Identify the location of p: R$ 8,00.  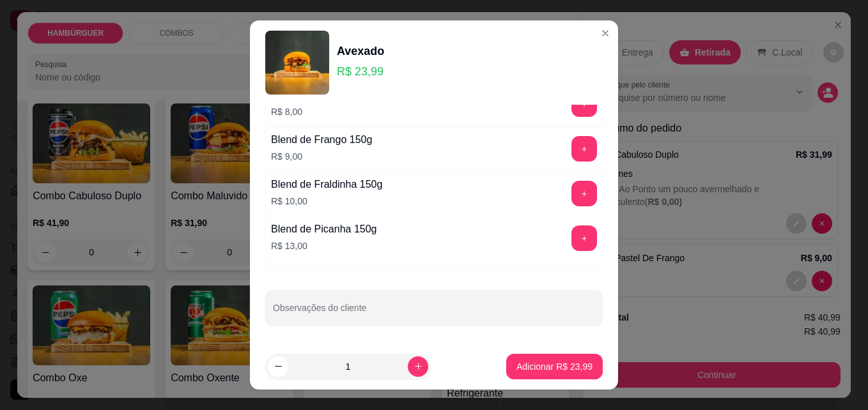
(326, 112).